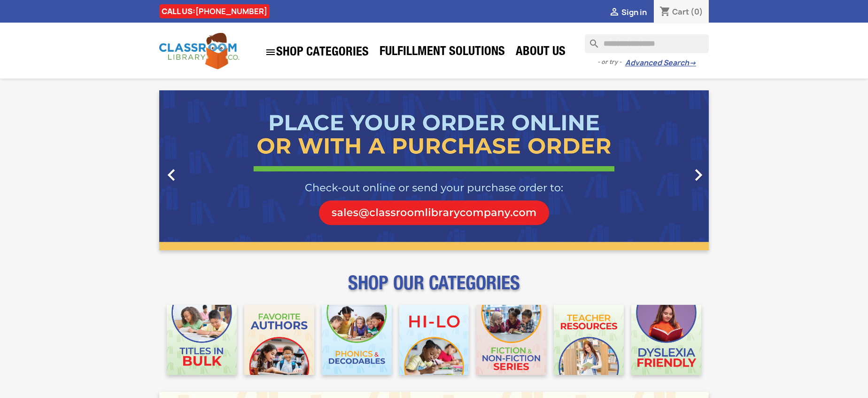 The width and height of the screenshot is (868, 398). Describe the element at coordinates (201, 339) in the screenshot. I see `img: CLC_Bulk_Mobile.jpg` at that location.